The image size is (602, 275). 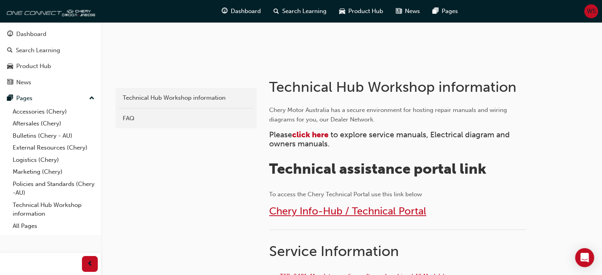 I want to click on div: Dashboard, so click(x=31, y=34).